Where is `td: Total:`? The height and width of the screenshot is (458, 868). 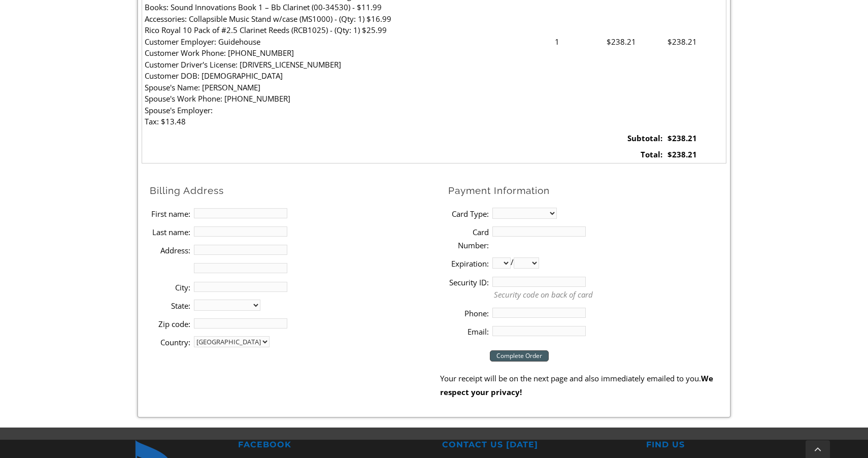
td: Total: is located at coordinates (635, 155).